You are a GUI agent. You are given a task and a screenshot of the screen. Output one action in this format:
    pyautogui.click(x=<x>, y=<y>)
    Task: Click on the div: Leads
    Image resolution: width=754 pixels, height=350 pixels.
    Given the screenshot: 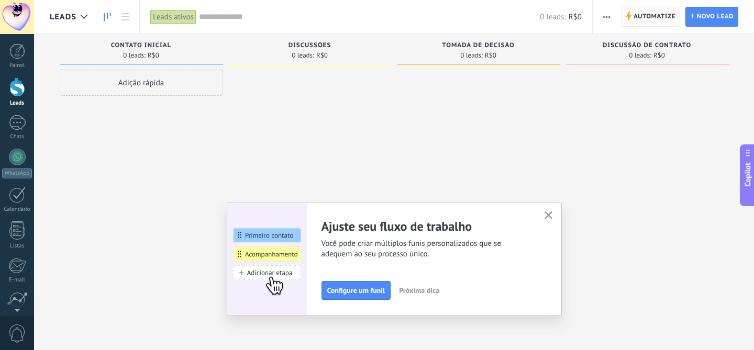 What is the action you would take?
    pyautogui.click(x=17, y=103)
    